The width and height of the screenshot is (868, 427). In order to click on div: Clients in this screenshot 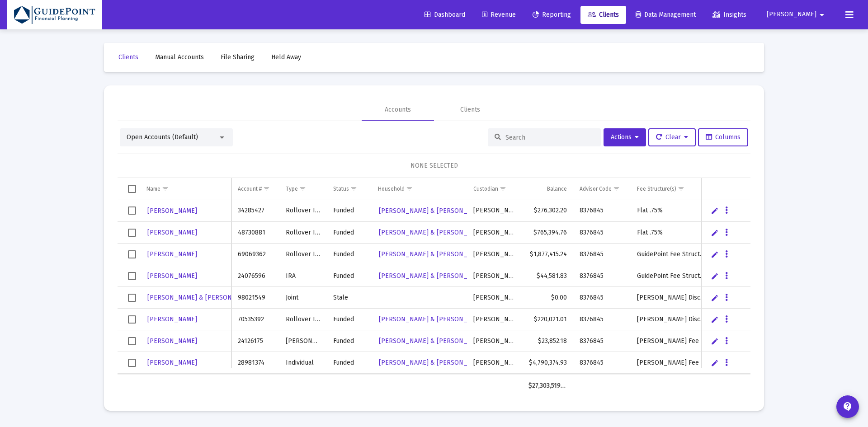, I will do `click(470, 110)`.